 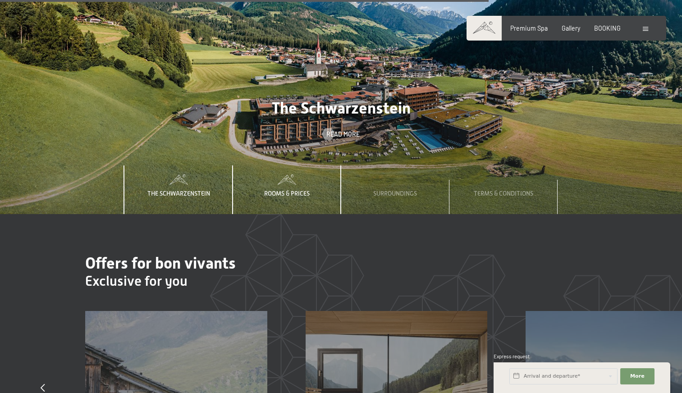 I want to click on span: More, so click(x=637, y=376).